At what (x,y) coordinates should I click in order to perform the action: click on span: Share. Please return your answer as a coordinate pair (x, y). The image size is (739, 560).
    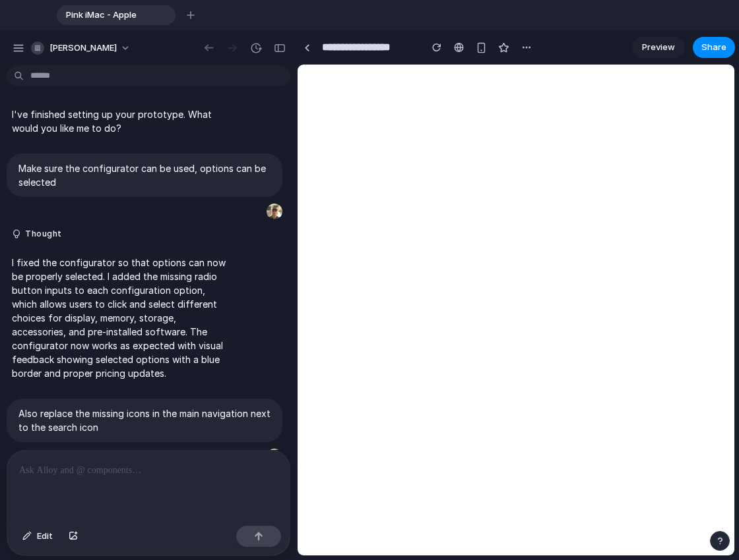
    Looking at the image, I should click on (713, 47).